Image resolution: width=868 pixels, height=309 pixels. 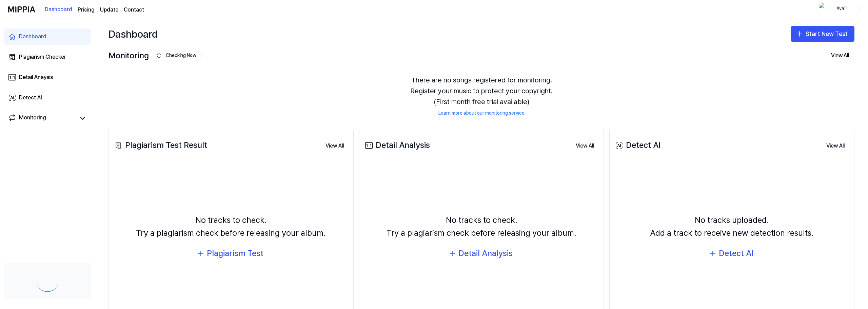 What do you see at coordinates (109, 10) in the screenshot?
I see `a: Update` at bounding box center [109, 10].